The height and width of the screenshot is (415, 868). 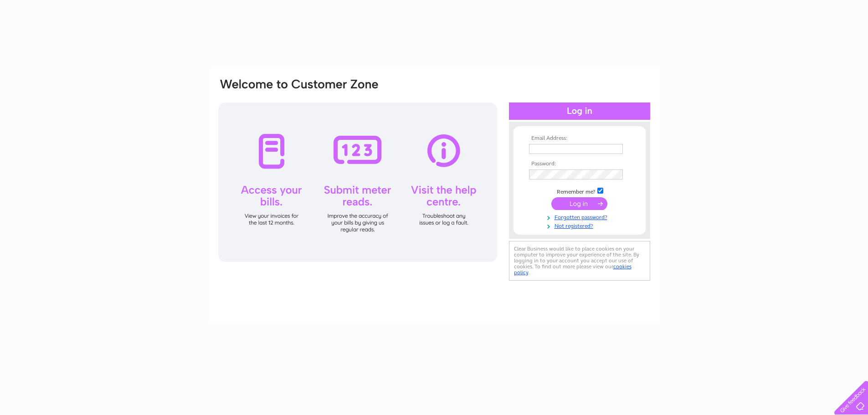 I want to click on a: Not registered?, so click(x=581, y=225).